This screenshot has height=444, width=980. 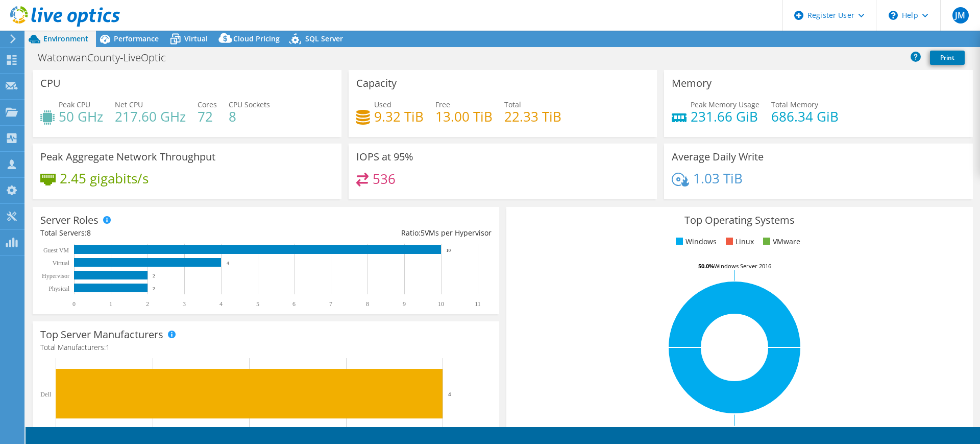 I want to click on span: 8, so click(x=89, y=233).